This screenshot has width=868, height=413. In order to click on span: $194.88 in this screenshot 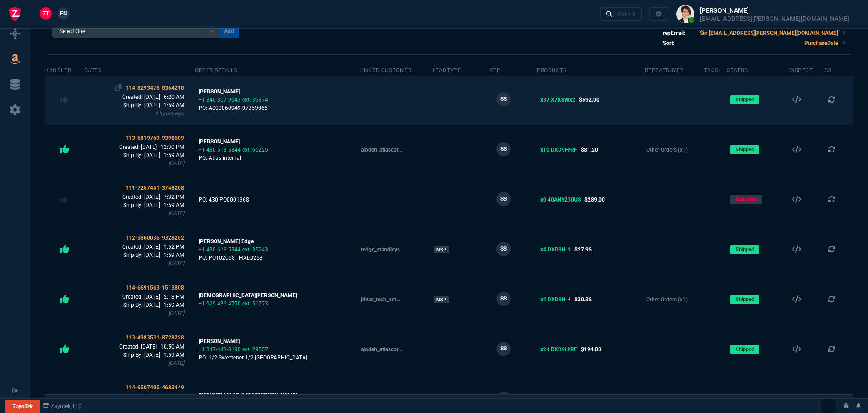, I will do `click(591, 350)`.